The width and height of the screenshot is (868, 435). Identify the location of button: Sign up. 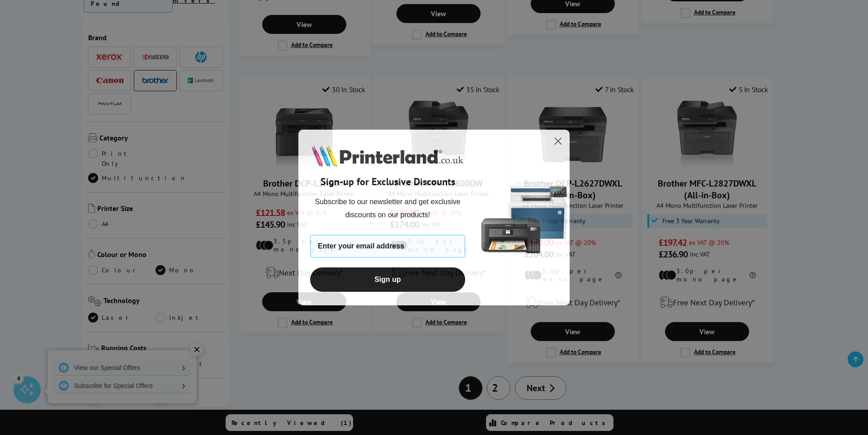
(388, 280).